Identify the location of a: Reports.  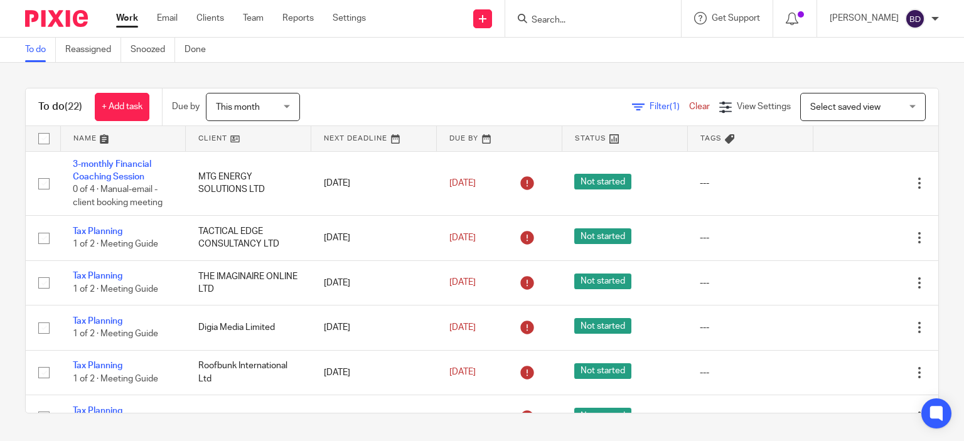
(298, 18).